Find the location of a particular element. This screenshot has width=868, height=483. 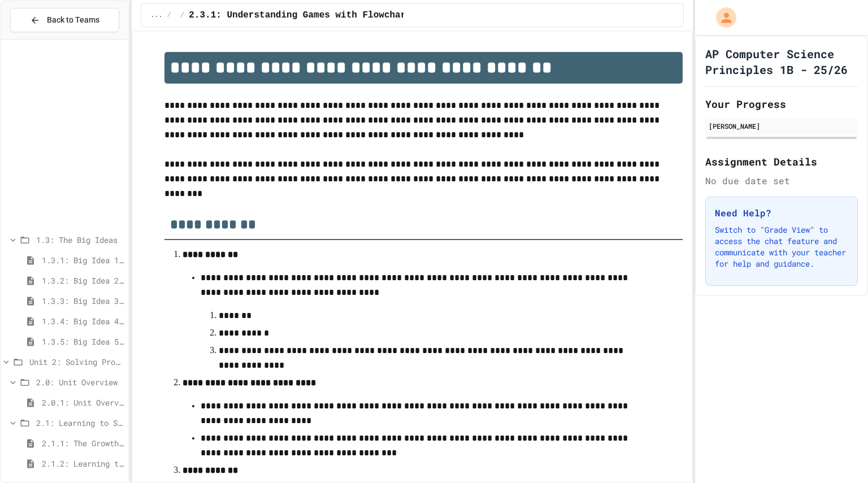

h1: AP Computer Science Principles 1B - 25/26 is located at coordinates (782, 62).